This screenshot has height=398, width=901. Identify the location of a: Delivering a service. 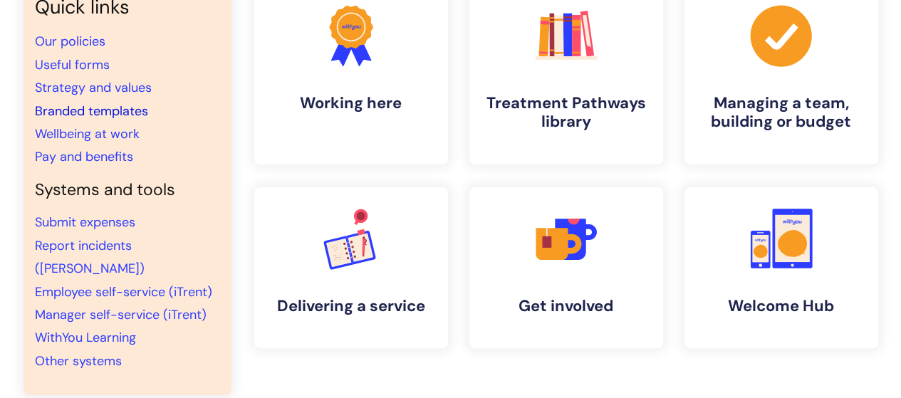
(351, 268).